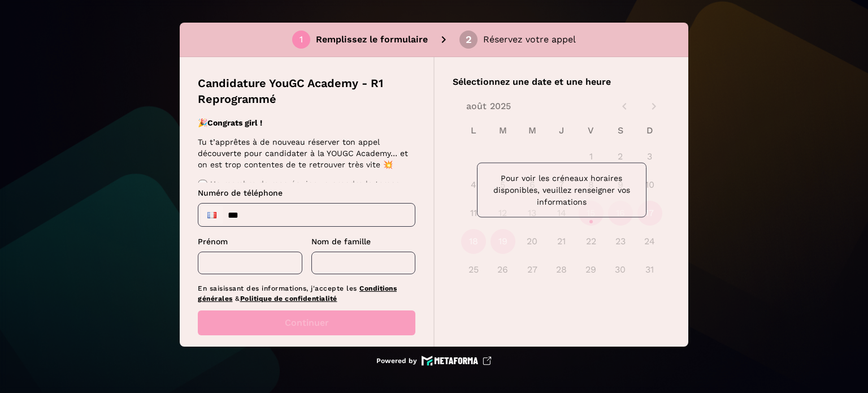 This screenshot has width=868, height=393. What do you see at coordinates (305, 153) in the screenshot?
I see `p: Tu t’apprêtes à de nouveau réserver ton appel découverte pour candidater à la YOUGC Academy… et o...` at bounding box center [305, 153].